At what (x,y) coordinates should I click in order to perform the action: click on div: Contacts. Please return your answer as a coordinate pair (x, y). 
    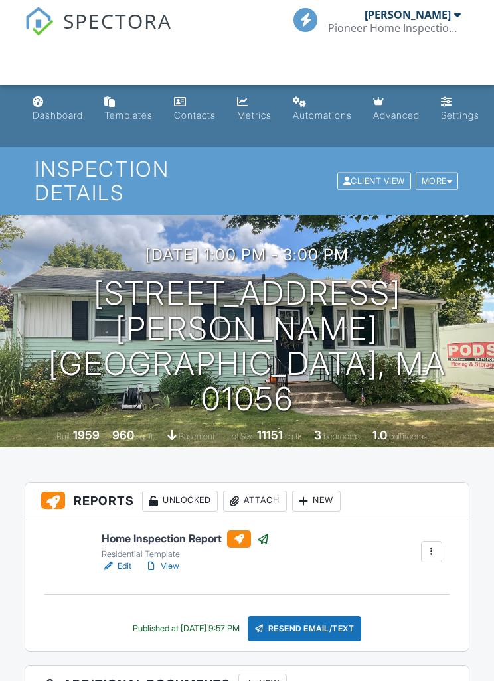
    Looking at the image, I should click on (195, 115).